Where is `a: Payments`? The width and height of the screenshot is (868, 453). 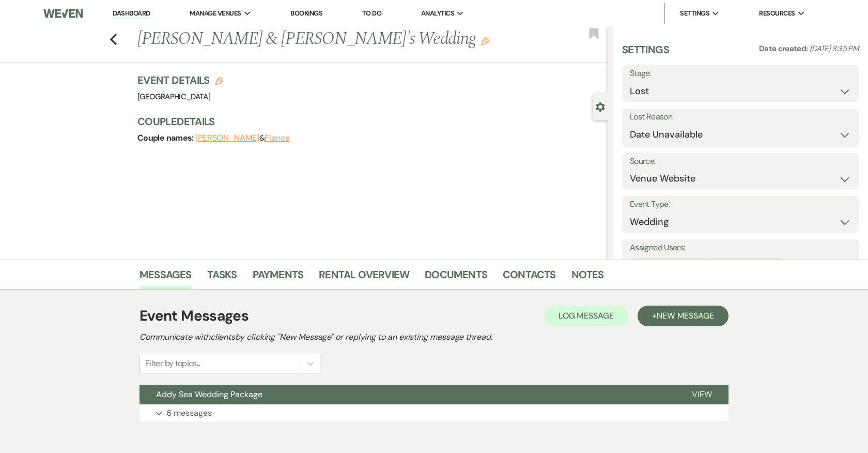
a: Payments is located at coordinates (278, 278).